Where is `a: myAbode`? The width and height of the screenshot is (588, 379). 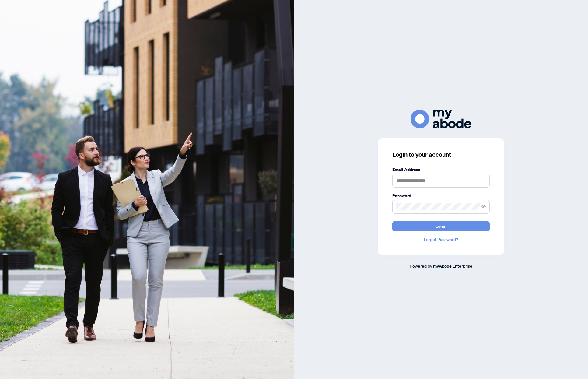
a: myAbode is located at coordinates (442, 266).